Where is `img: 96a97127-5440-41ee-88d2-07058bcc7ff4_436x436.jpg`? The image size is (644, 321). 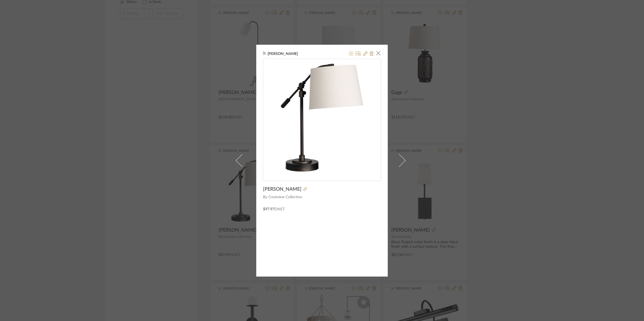 img: 96a97127-5440-41ee-88d2-07058bcc7ff4_436x436.jpg is located at coordinates (322, 117).